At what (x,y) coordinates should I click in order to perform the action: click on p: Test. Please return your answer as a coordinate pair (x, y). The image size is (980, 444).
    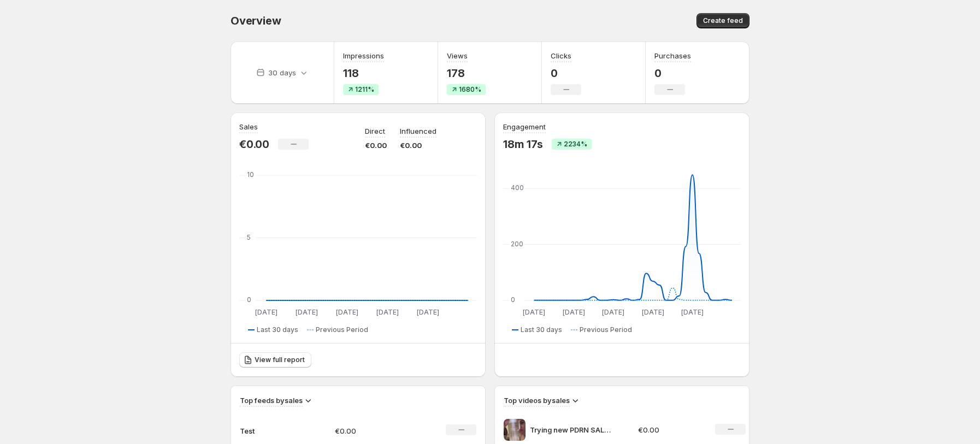
    Looking at the image, I should click on (267, 431).